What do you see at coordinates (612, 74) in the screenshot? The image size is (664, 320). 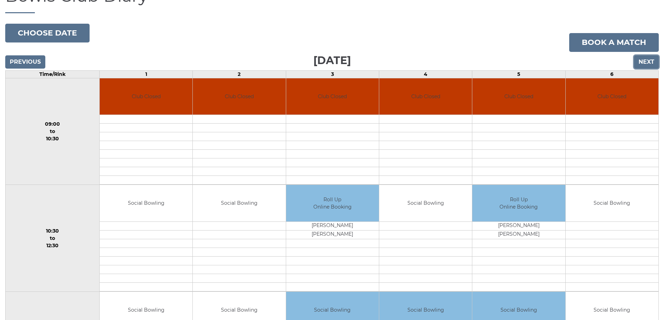 I see `td: 6` at bounding box center [612, 74].